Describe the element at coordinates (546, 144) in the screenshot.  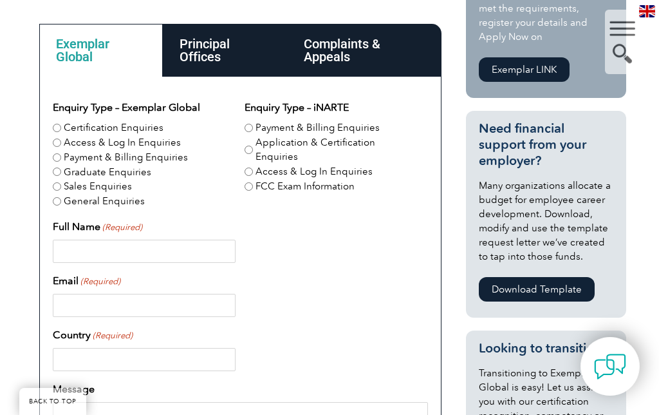
I see `h3: Need financial support from your employer?` at that location.